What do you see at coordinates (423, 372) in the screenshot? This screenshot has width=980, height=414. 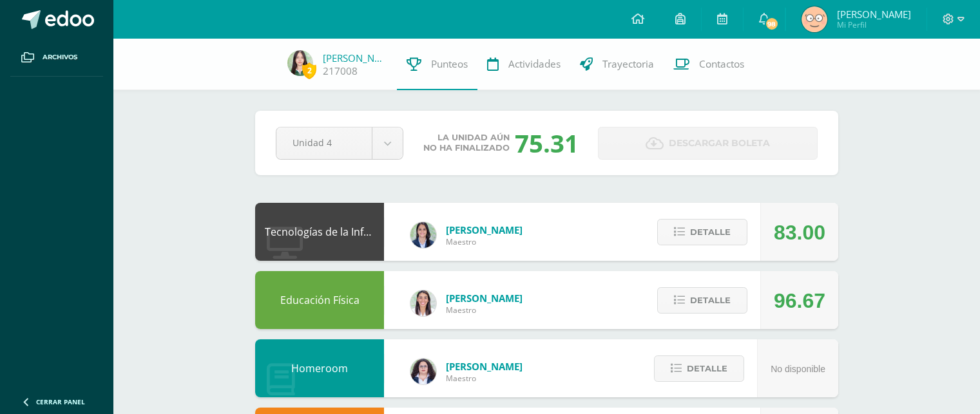 I see `img: ba02aa29de7e60e5f6614f4096ff8928.png` at bounding box center [423, 372].